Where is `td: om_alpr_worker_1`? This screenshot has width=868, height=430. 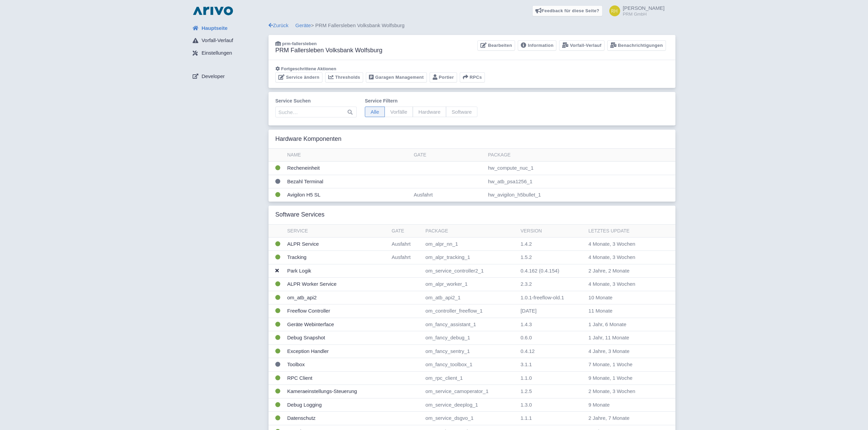
td: om_alpr_worker_1 is located at coordinates (471, 284).